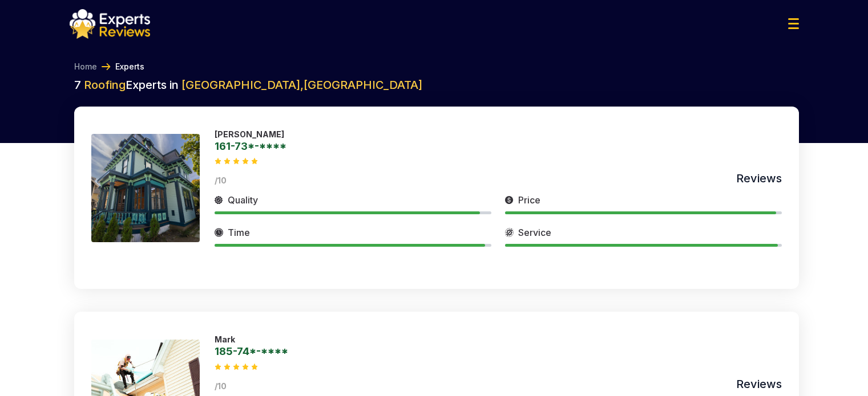  I want to click on span: Quality, so click(243, 200).